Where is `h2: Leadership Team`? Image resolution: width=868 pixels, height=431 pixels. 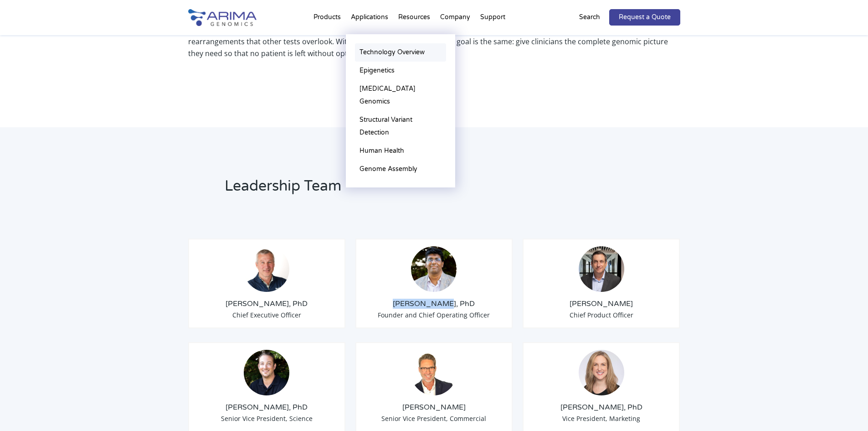 h2: Leadership Team is located at coordinates (387, 189).